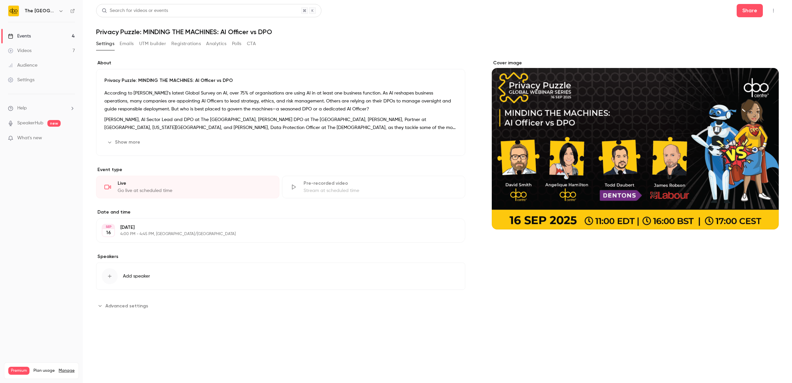 The image size is (792, 383). What do you see at coordinates (281, 305) in the screenshot?
I see `section: Advanced settings` at bounding box center [281, 305].